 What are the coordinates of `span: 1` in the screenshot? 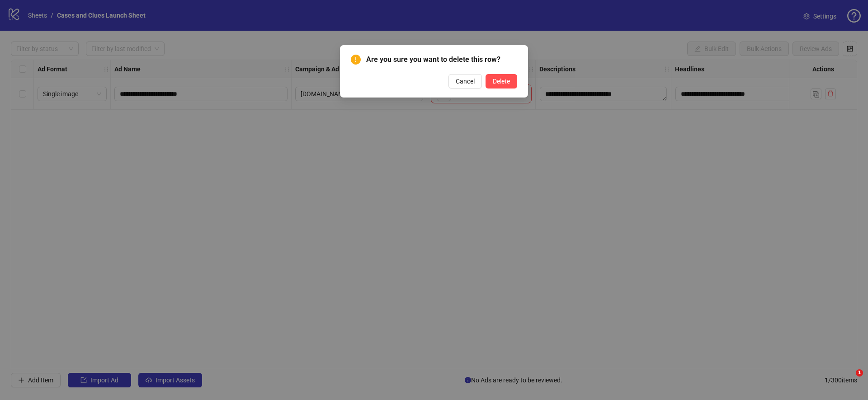 It's located at (859, 373).